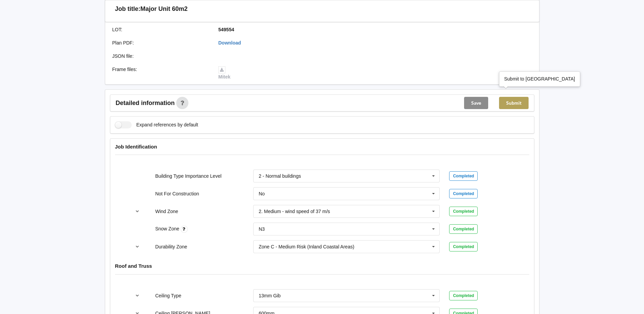 The image size is (644, 314). What do you see at coordinates (161, 30) in the screenshot?
I see `div: LOT :` at bounding box center [161, 30].